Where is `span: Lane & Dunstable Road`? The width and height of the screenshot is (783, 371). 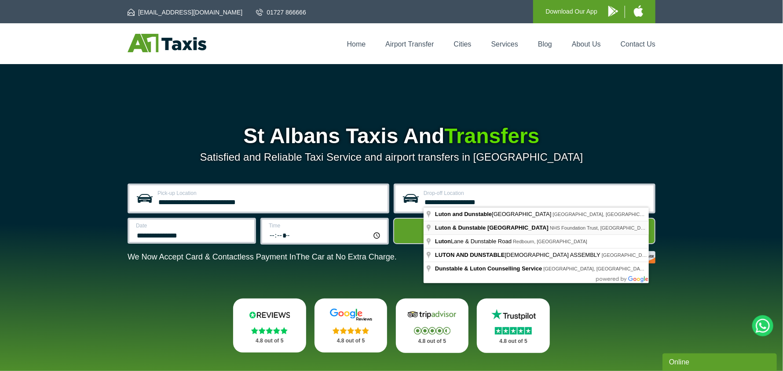 span: Lane & Dunstable Road is located at coordinates (473, 241).